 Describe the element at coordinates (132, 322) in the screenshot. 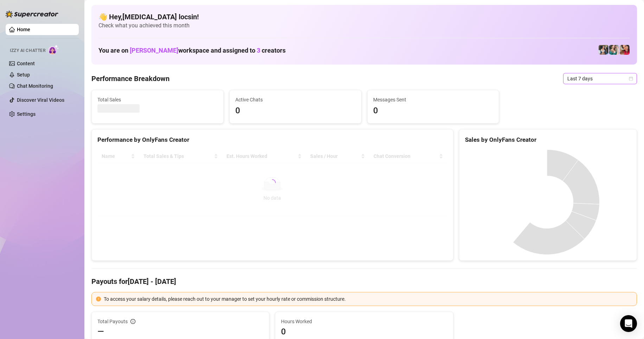

I see `span: info-circle` at that location.